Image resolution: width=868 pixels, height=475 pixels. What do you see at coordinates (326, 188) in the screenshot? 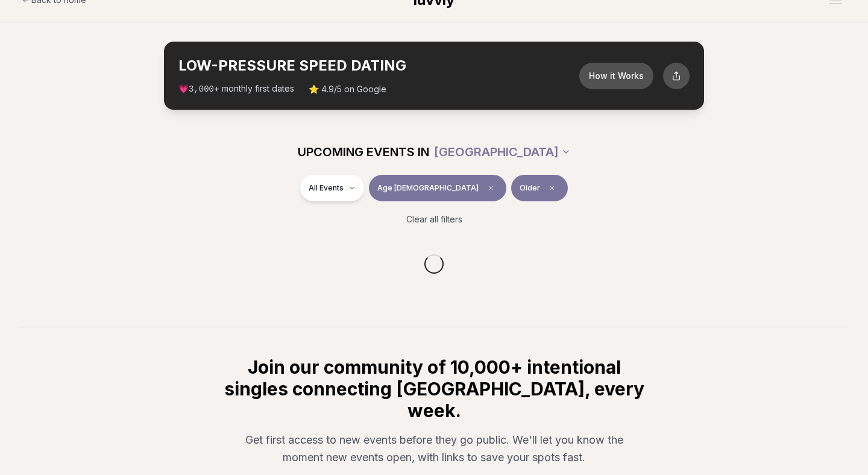
I see `span: All Events` at bounding box center [326, 188].